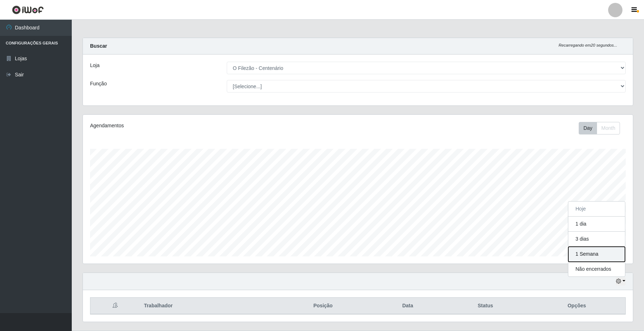  I want to click on th: Trabalhador, so click(206, 306).